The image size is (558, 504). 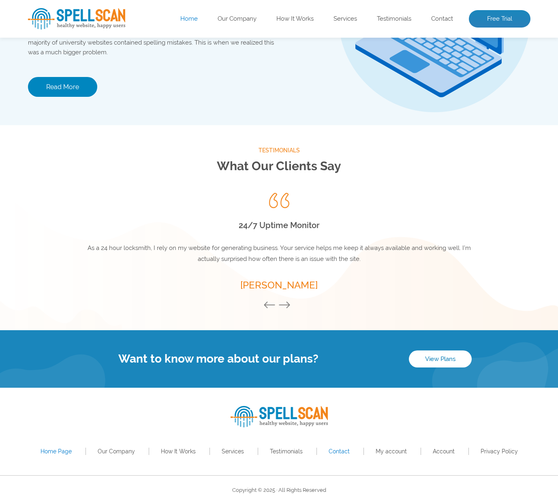 I want to click on img: tab_domain_overview_orange.svg, so click(x=25, y=50).